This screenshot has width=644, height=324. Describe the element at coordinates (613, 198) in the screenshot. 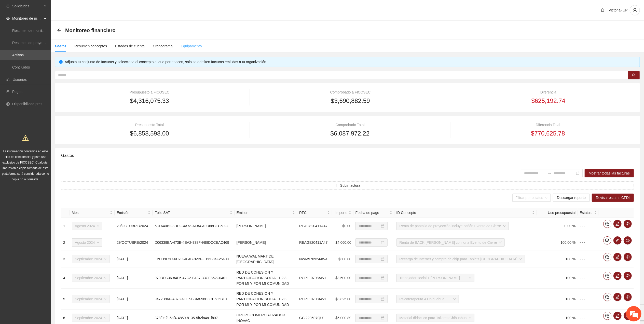

I see `span: Revisar estatus CFDI` at that location.